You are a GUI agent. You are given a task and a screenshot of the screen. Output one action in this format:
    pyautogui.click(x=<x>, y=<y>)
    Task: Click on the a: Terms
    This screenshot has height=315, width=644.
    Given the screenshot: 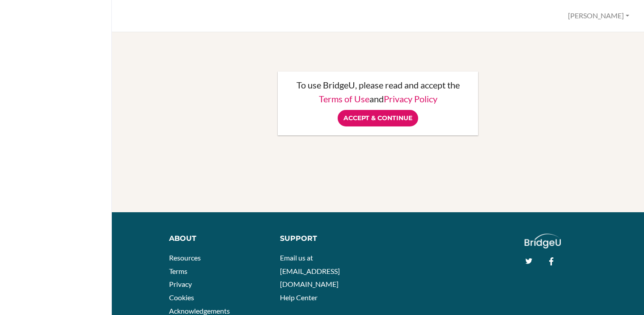 What is the action you would take?
    pyautogui.click(x=178, y=271)
    